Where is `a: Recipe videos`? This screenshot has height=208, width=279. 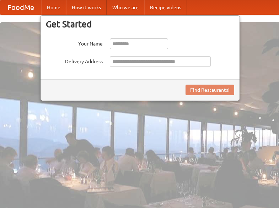
a: Recipe videos is located at coordinates (166, 7).